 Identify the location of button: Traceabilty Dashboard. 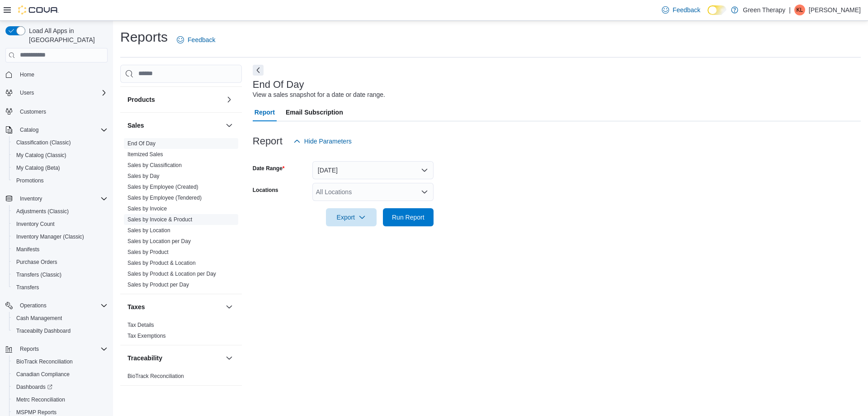
(60, 331).